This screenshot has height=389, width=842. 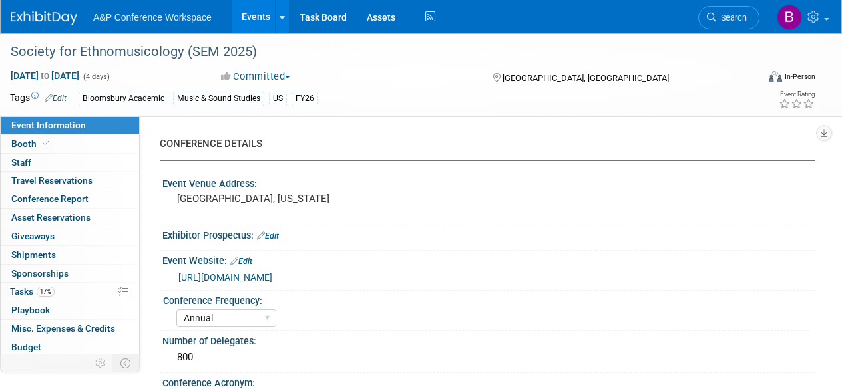 What do you see at coordinates (63, 329) in the screenshot?
I see `span: Misc. Expenses & Credits` at bounding box center [63, 329].